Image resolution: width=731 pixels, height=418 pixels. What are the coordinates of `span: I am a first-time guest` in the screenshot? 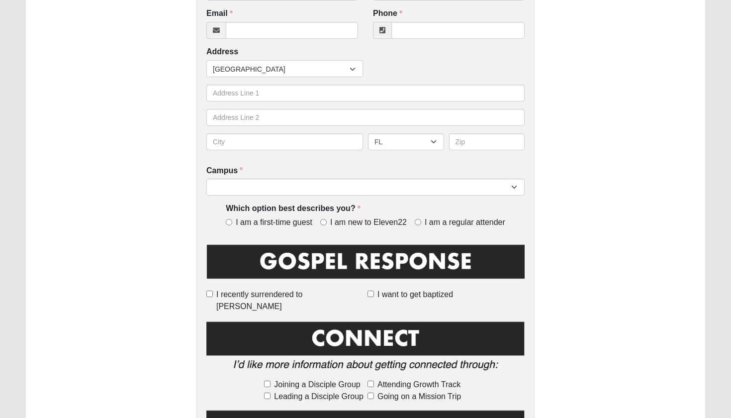 It's located at (274, 222).